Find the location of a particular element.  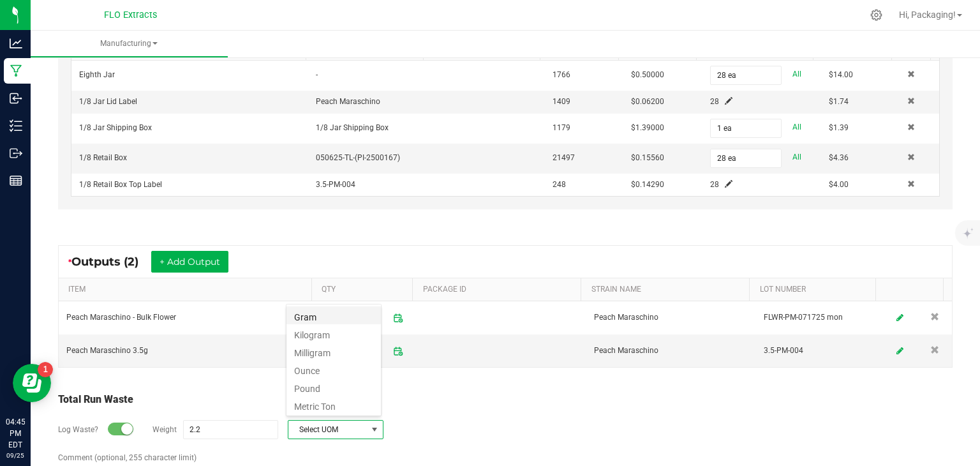

p: 09/25 is located at coordinates (15, 456).